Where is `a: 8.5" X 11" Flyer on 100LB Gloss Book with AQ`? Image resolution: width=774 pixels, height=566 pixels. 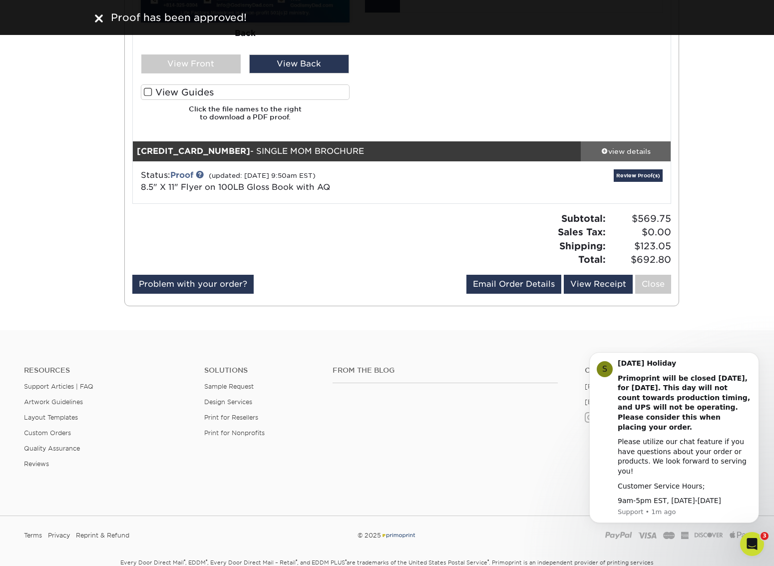 a: 8.5" X 11" Flyer on 100LB Gloss Book with AQ is located at coordinates (235, 187).